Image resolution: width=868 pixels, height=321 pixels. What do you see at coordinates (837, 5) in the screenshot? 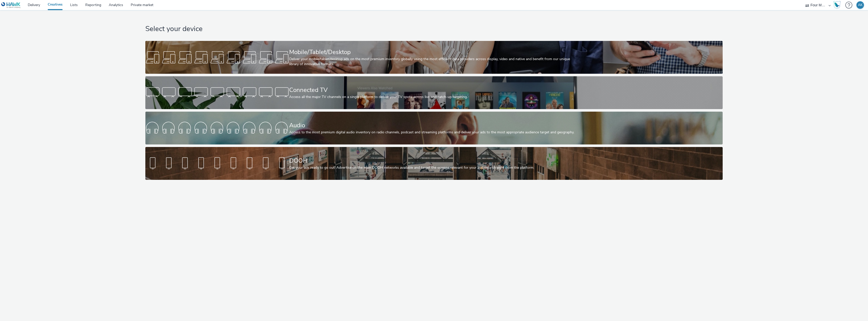
I see `div: Hawk Academy` at bounding box center [837, 5].